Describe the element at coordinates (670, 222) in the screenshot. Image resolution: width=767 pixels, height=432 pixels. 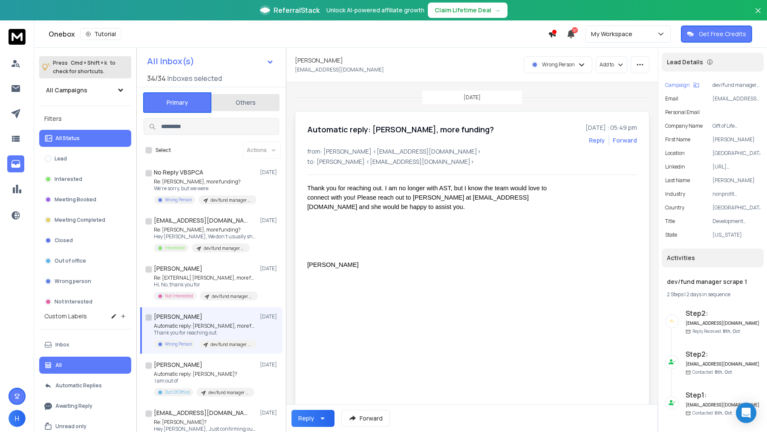
I see `p: title` at that location.